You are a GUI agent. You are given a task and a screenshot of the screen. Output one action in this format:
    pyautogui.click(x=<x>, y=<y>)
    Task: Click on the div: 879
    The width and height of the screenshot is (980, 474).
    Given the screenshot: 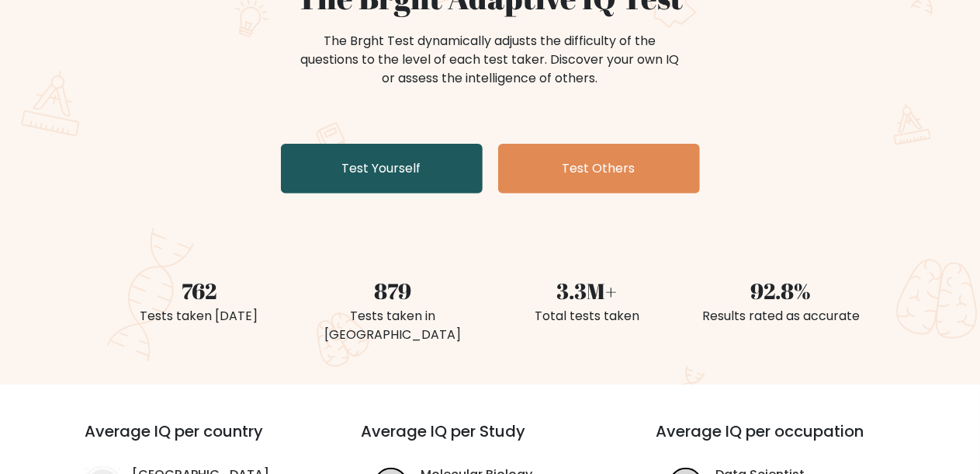 What is the action you would take?
    pyautogui.click(x=394, y=291)
    